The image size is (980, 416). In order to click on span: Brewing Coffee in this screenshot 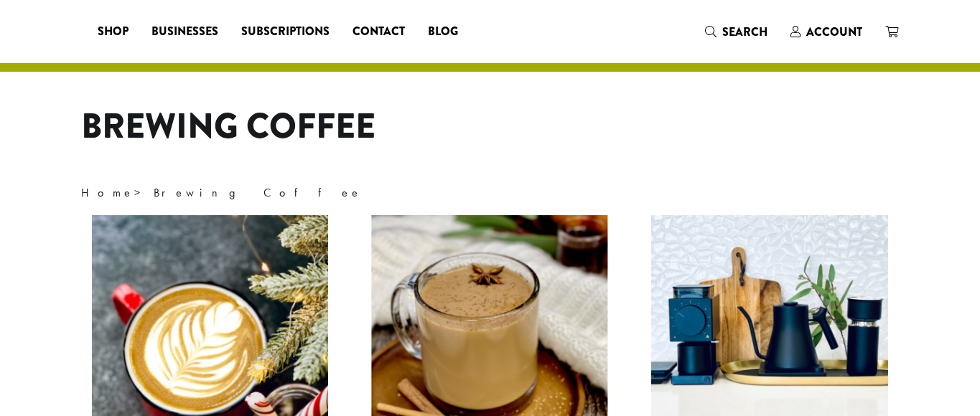, I will do `click(257, 193)`.